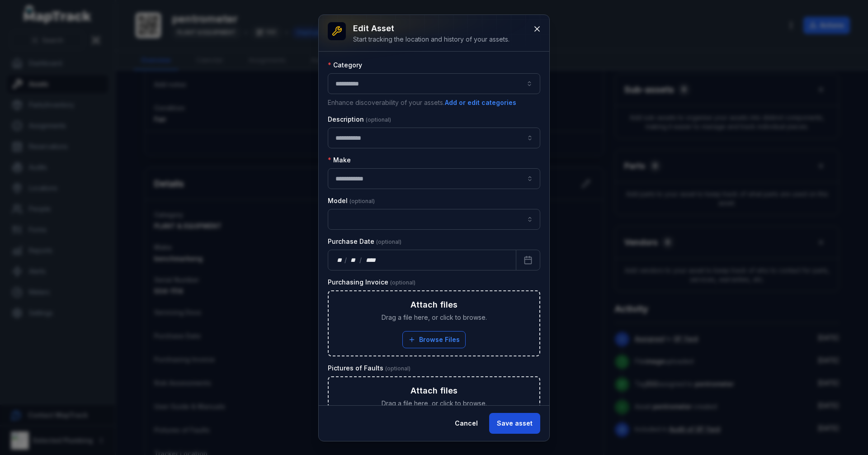  Describe the element at coordinates (480, 103) in the screenshot. I see `button: Add or edit categories` at that location.